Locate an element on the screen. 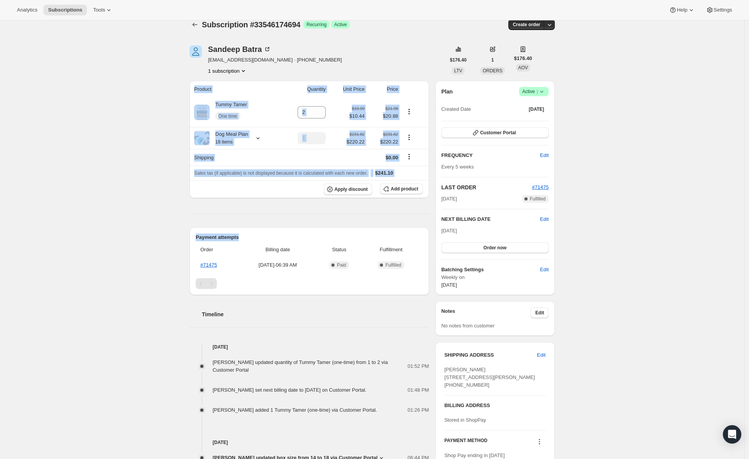 This screenshot has width=749, height=459. button: Apply discount is located at coordinates (348, 189).